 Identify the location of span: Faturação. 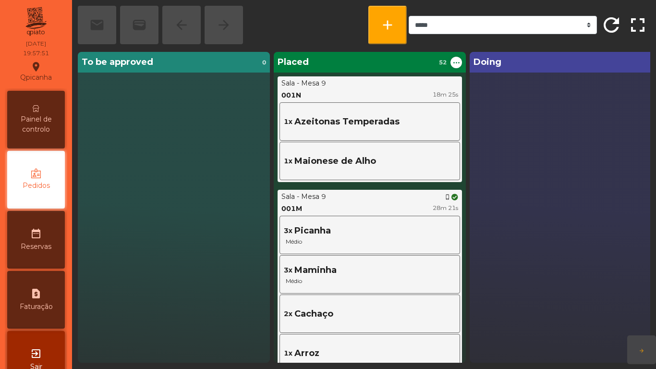
(36, 307).